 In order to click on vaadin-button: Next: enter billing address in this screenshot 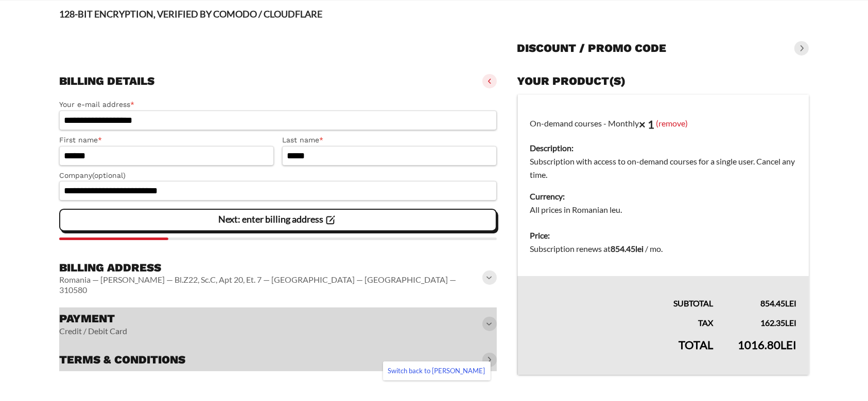, I will do `click(278, 220)`.